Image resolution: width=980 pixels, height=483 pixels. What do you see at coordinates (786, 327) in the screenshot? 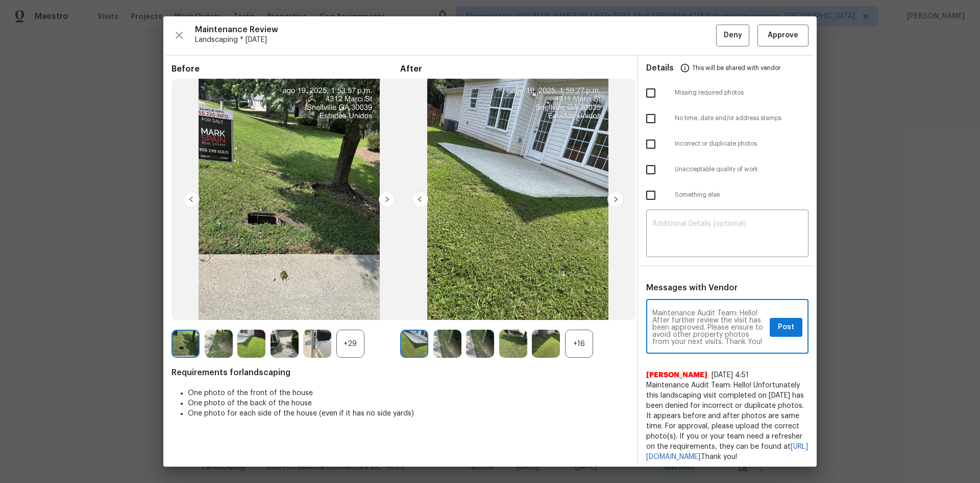
I see `span: Post` at bounding box center [786, 327].